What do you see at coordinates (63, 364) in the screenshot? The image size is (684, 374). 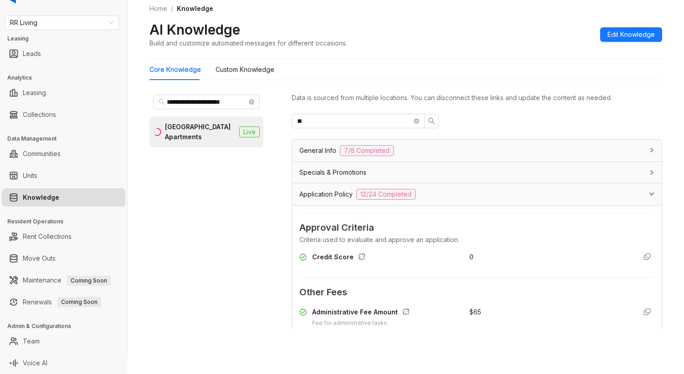 I see `li: Voice AI` at bounding box center [63, 364].